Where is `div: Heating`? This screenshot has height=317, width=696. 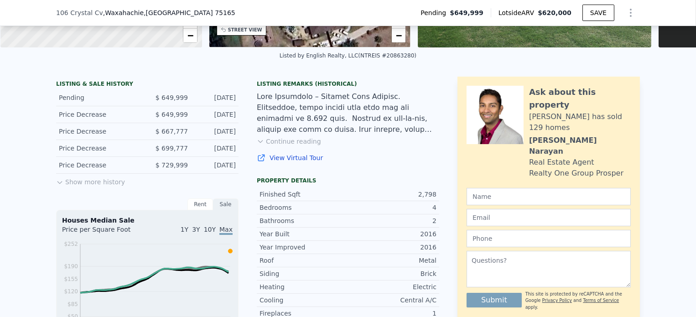 div: Heating is located at coordinates (304, 287).